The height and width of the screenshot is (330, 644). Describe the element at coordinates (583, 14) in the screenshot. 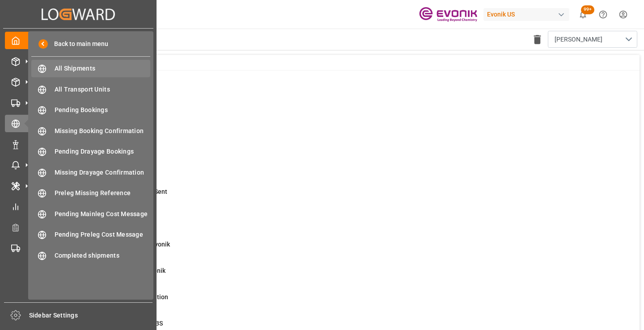

I see `button: show 100 new notifications` at that location.